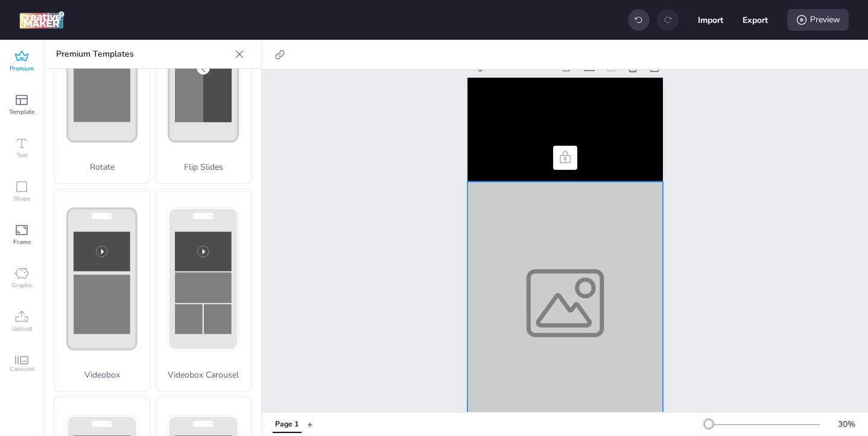 Image resolution: width=868 pixels, height=436 pixels. Describe the element at coordinates (143, 55) in the screenshot. I see `p: Premium Templates` at that location.